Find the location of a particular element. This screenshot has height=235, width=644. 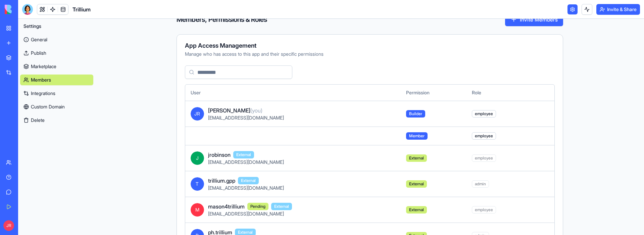

button: Invite Members is located at coordinates (533, 20).